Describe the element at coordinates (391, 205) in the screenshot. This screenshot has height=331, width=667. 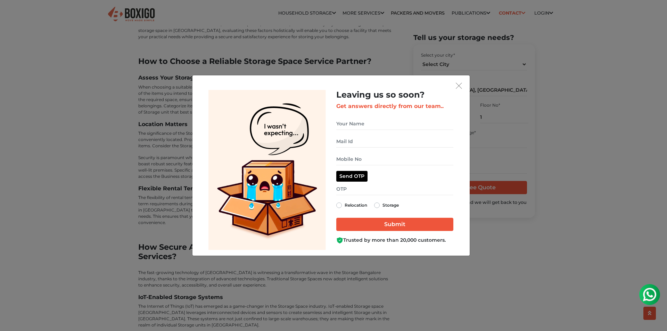
I see `label: Storage` at that location.